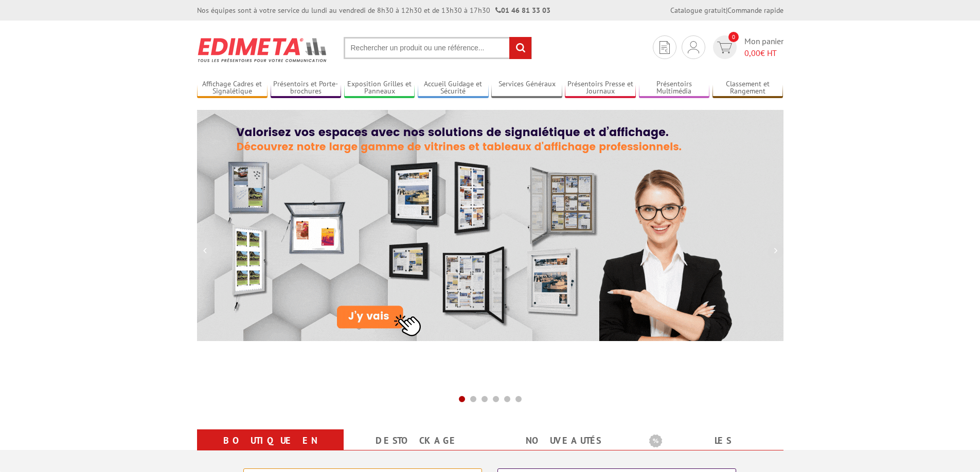 This screenshot has height=472, width=980. What do you see at coordinates (755, 11) in the screenshot?
I see `a: Commande rapide` at bounding box center [755, 11].